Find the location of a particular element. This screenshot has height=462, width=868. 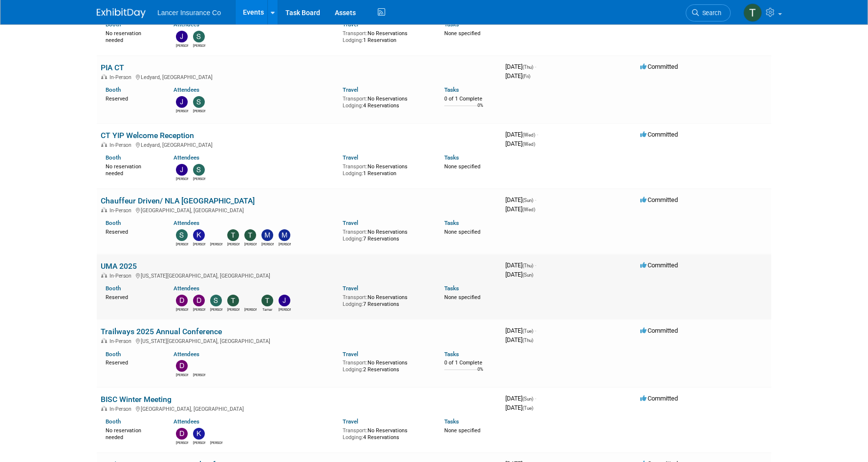

div: Timm Flannigan is located at coordinates (233, 309).